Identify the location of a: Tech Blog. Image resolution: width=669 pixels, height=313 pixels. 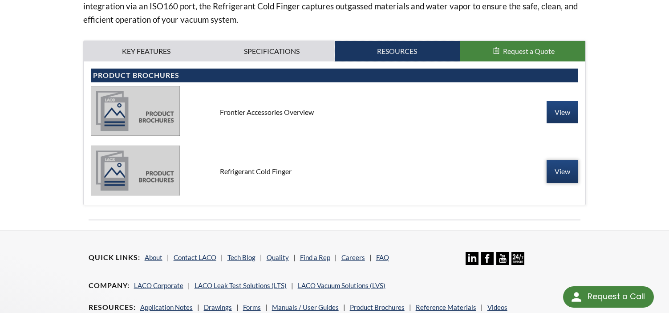
(241, 257).